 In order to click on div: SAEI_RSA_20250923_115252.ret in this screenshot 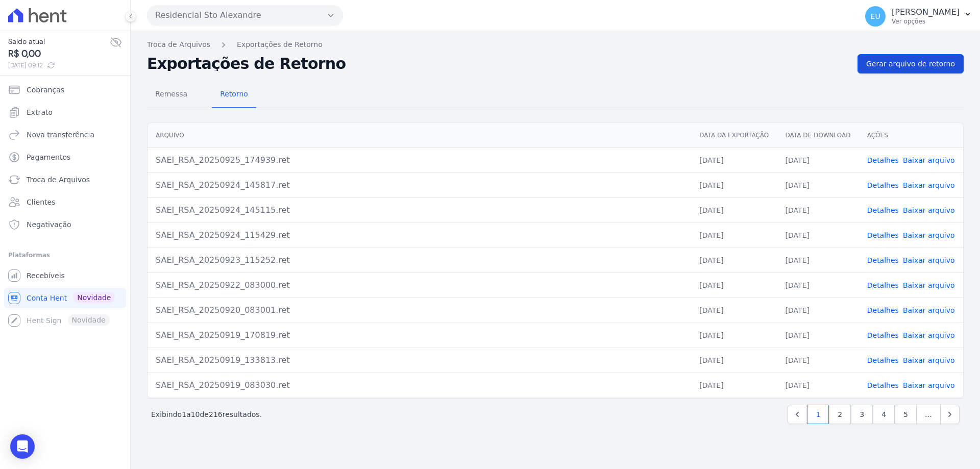, I will do `click(419, 260)`.